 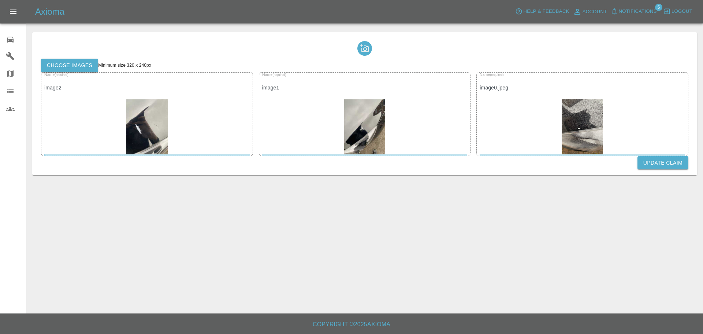 I want to click on h6: Copyright © 2025 Axioma, so click(x=352, y=324).